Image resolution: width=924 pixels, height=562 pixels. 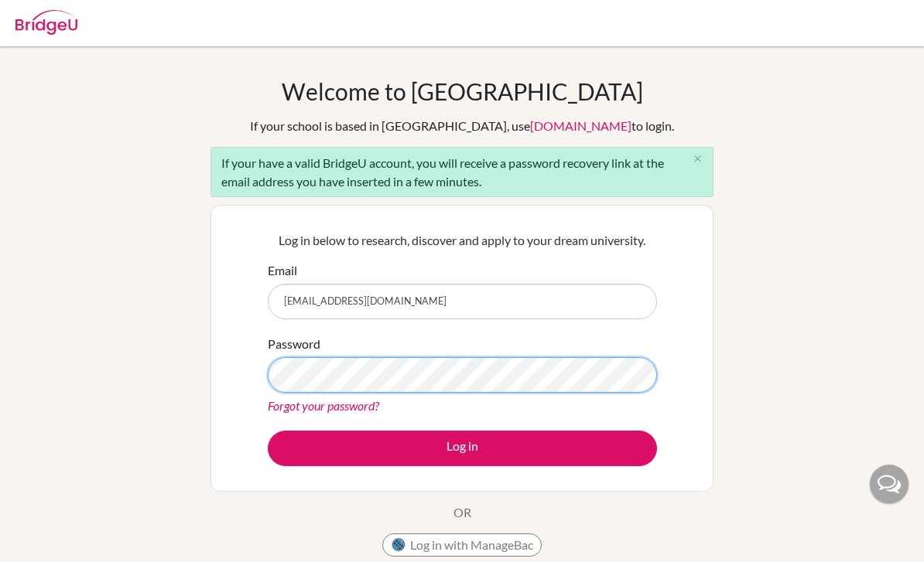 What do you see at coordinates (697, 160) in the screenshot?
I see `button: Close` at bounding box center [697, 160].